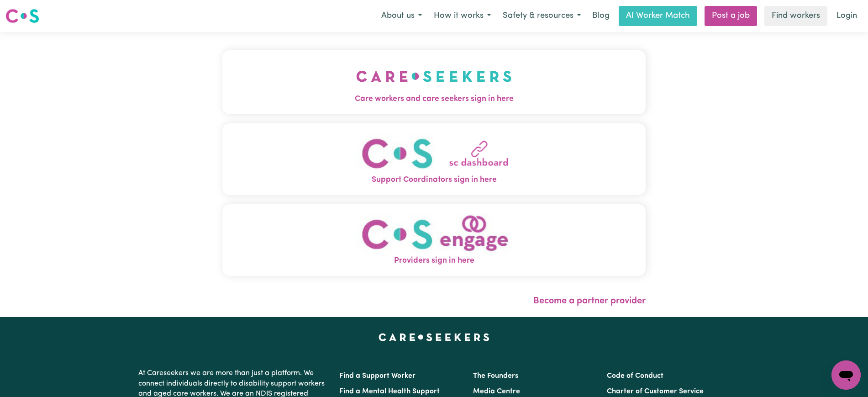 The width and height of the screenshot is (868, 397). What do you see at coordinates (795, 16) in the screenshot?
I see `a: Find workers` at bounding box center [795, 16].